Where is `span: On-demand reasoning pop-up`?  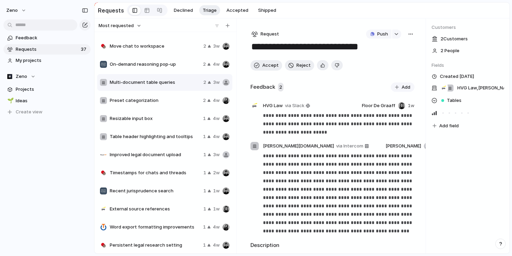 span: On-demand reasoning pop-up is located at coordinates (155, 64).